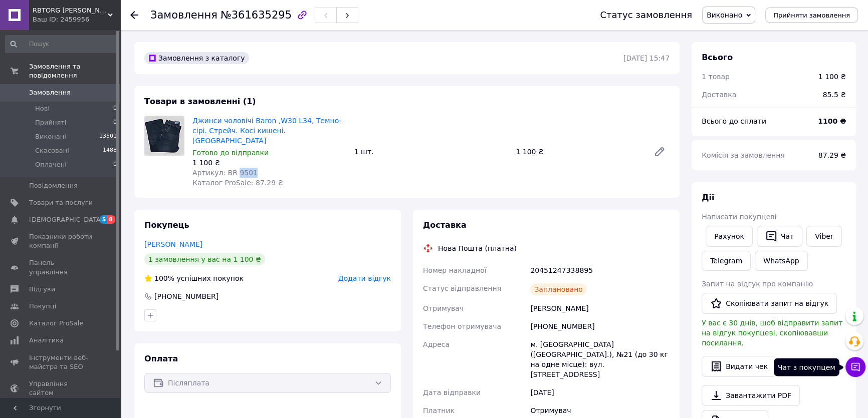 The height and width of the screenshot is (418, 868). What do you see at coordinates (733, 121) in the screenshot?
I see `span: Всього до сплати` at bounding box center [733, 121].